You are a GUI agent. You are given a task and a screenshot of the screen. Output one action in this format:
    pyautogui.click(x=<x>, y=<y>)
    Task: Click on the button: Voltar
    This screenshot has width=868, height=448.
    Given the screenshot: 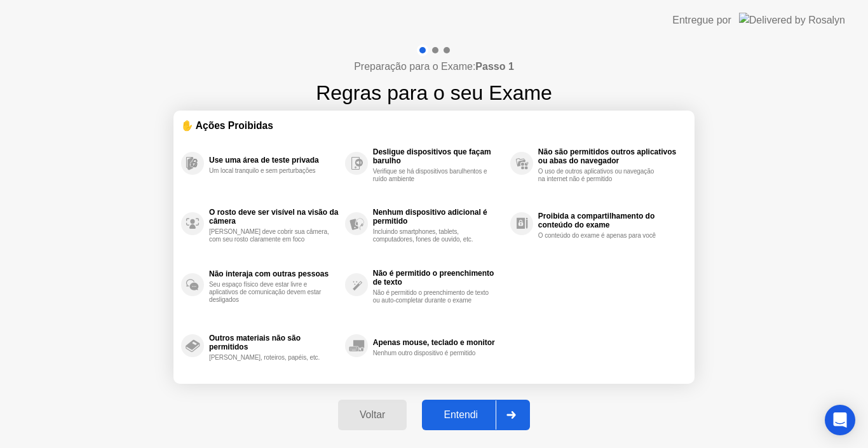 What is the action you would take?
    pyautogui.click(x=372, y=415)
    